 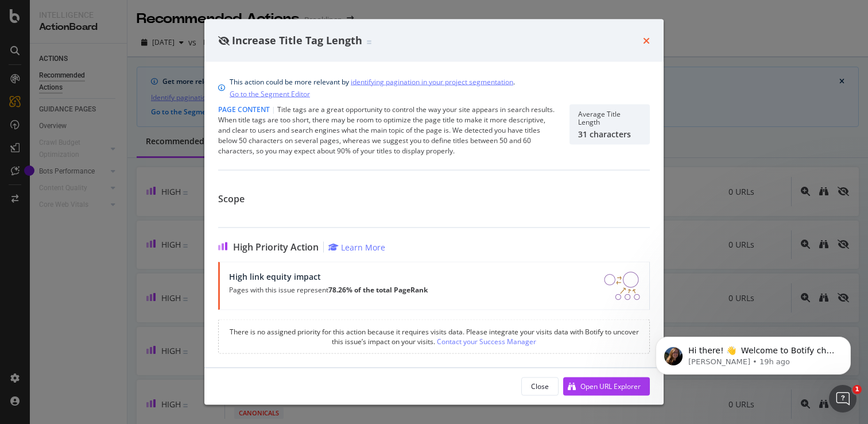 I want to click on div: info banner, so click(x=434, y=87).